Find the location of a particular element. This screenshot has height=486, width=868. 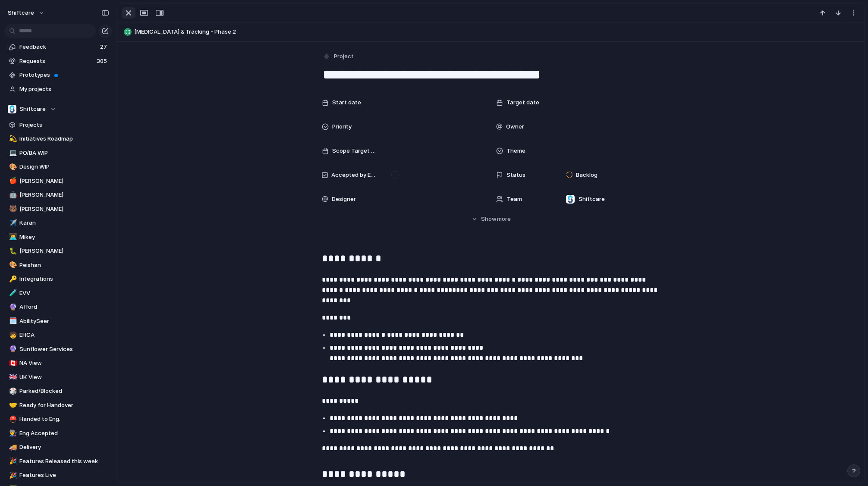

span: Peishan is located at coordinates (64, 266).